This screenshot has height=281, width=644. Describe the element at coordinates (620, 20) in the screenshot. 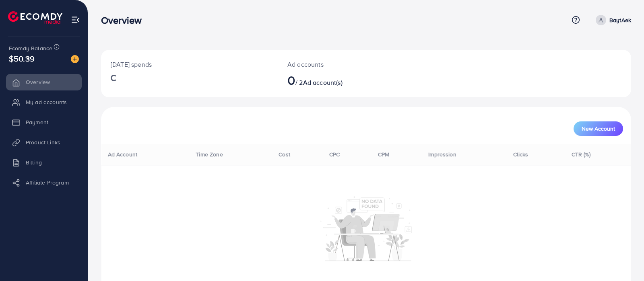

I see `p: BaytAek` at that location.